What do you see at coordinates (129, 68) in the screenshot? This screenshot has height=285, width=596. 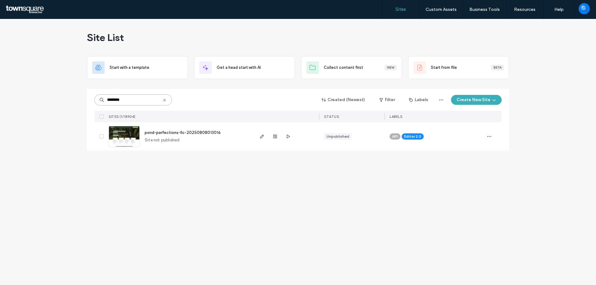 I see `span: Start with a template` at bounding box center [129, 68].